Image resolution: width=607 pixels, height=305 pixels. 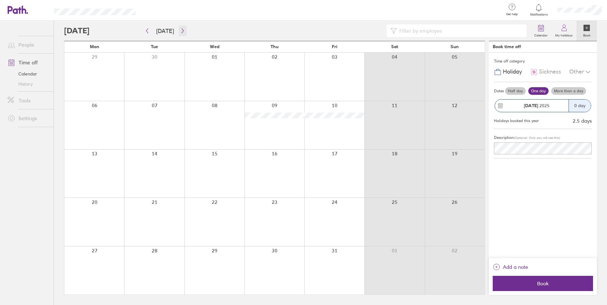 I want to click on span: Holiday, so click(x=513, y=72).